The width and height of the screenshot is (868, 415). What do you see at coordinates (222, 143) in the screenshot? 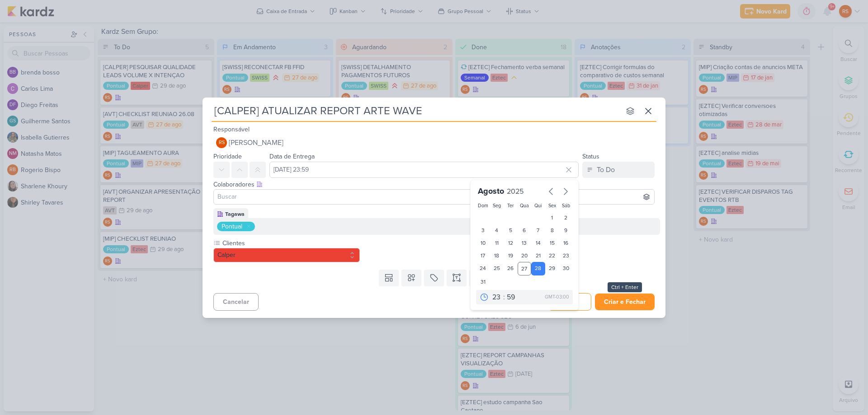
I see `div: Renan Sena` at bounding box center [222, 143].